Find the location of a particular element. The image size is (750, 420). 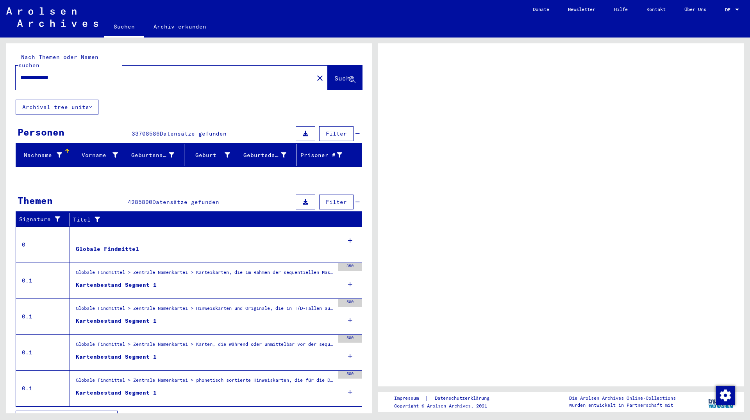

button: Archival tree units is located at coordinates (57, 107).